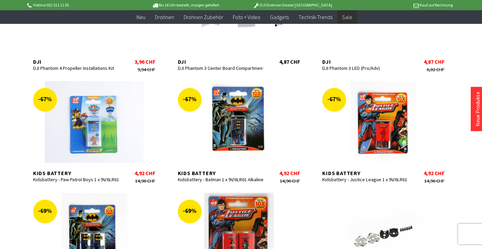 The width and height of the screenshot is (482, 249). I want to click on a: Neue Produkte, so click(477, 109).